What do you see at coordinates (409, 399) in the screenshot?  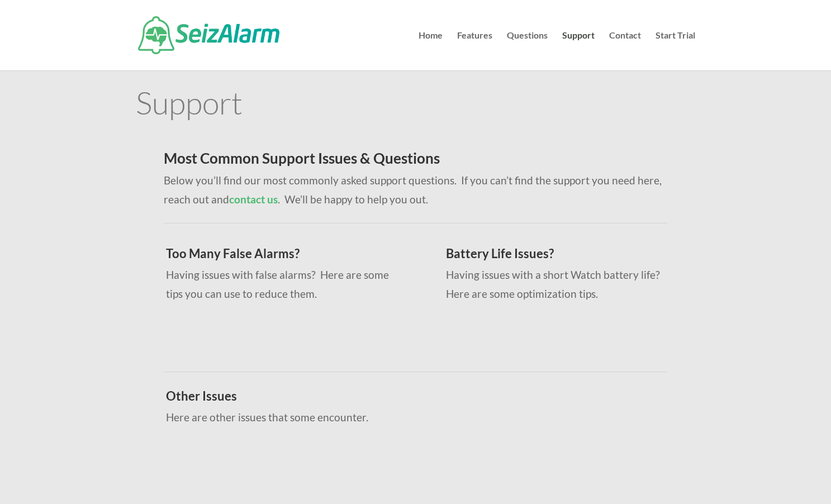 I see `h3: Other Issues` at bounding box center [409, 399].